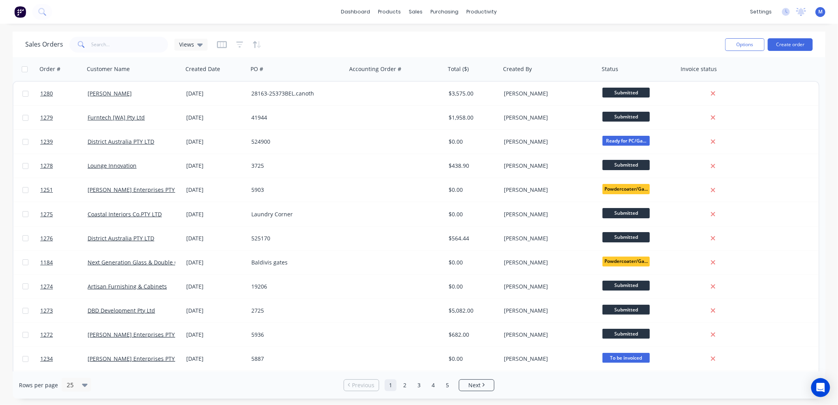 This screenshot has height=405, width=838. I want to click on h1: Sales Orders, so click(44, 44).